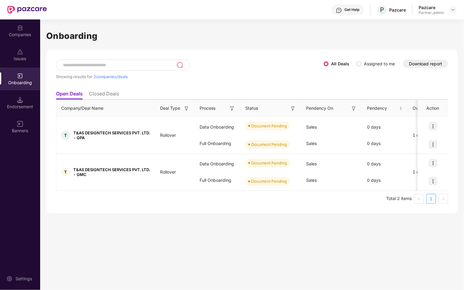 Image resolution: width=464 pixels, height=290 pixels. What do you see at coordinates (382, 108) in the screenshot?
I see `span: Pendency` at bounding box center [382, 108].